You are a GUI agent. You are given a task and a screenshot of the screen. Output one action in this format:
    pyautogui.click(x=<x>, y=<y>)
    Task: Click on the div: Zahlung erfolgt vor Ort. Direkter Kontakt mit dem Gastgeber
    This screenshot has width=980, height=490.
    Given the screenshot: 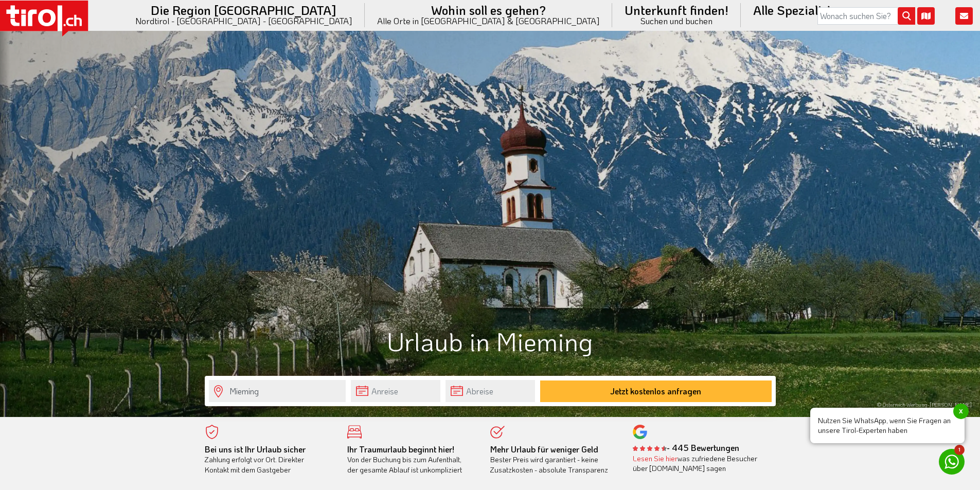 What is the action you would take?
    pyautogui.click(x=268, y=460)
    